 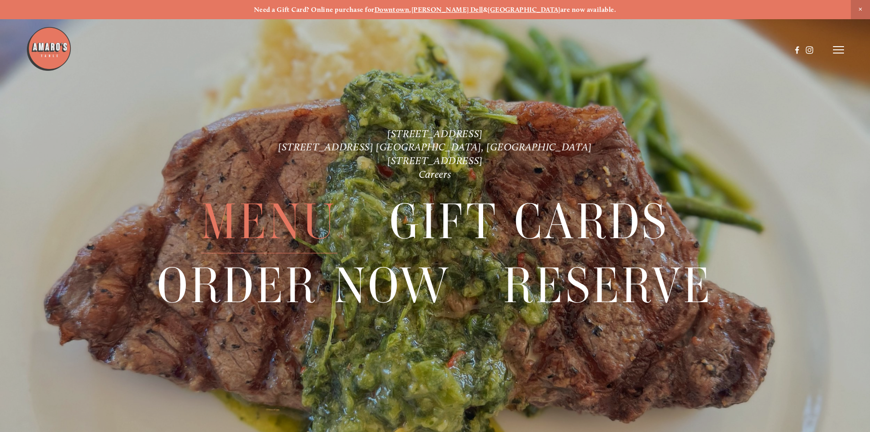 I want to click on span: Reserve, so click(x=608, y=286).